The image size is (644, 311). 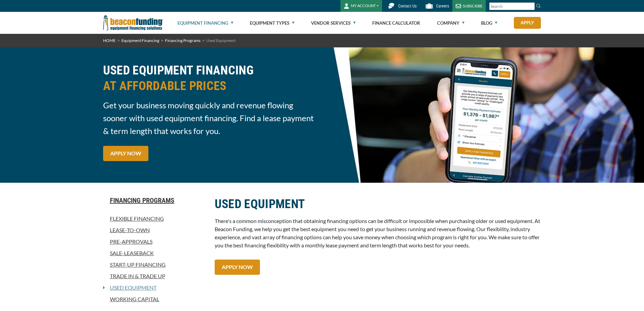 I want to click on a: Pre-approvals, so click(x=155, y=242).